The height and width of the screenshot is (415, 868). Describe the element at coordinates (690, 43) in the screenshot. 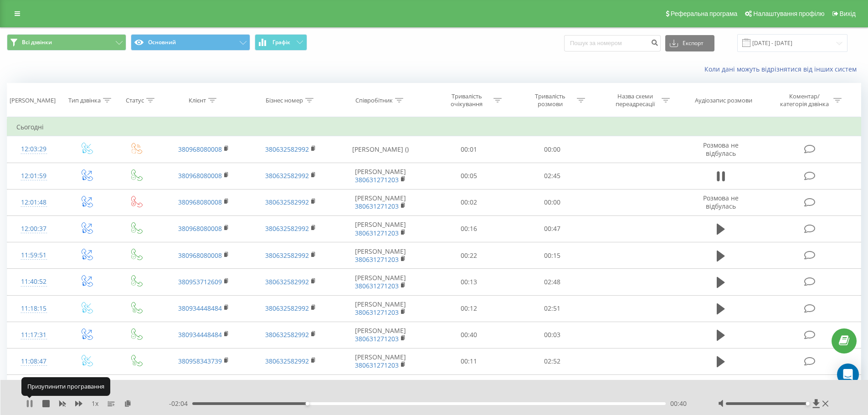

I see `button: Експорт` at that location.